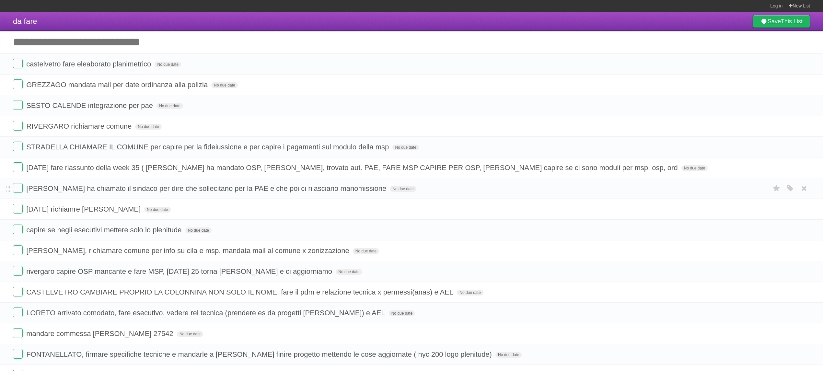  I want to click on span: castelvetro fare eleaborato planimetrico, so click(89, 64).